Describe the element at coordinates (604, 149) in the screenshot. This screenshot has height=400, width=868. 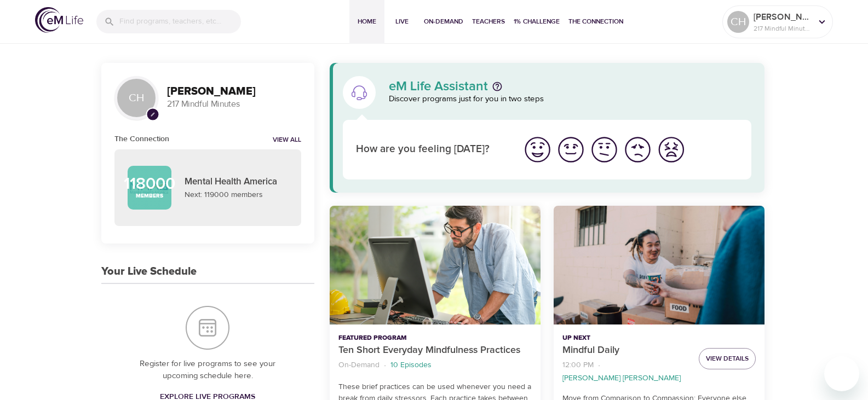
I see `img: ok` at that location.